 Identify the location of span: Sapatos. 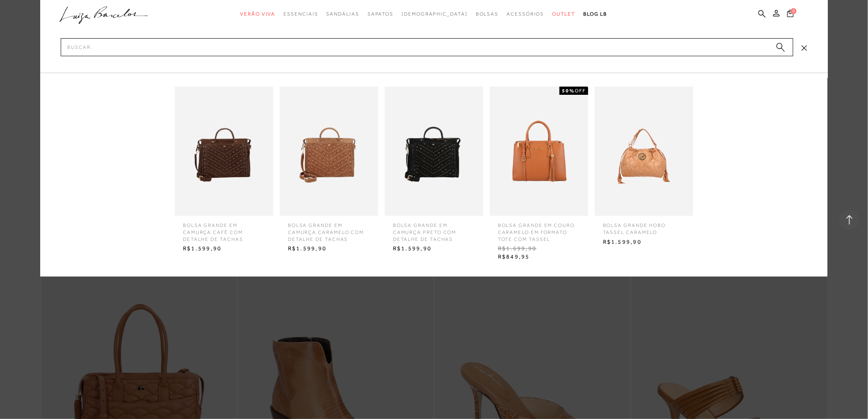
(380, 14).